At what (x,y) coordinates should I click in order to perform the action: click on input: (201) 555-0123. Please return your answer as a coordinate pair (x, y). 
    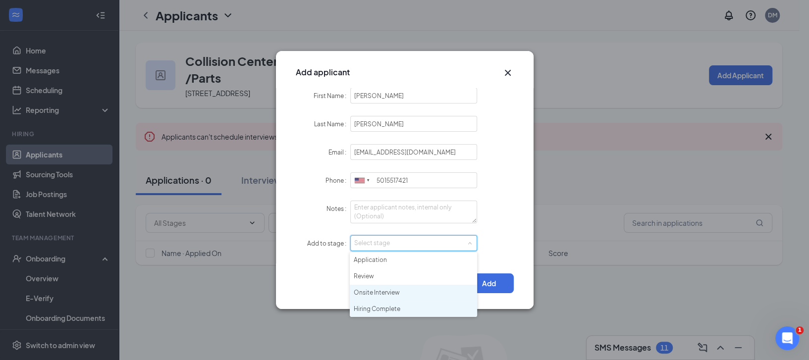
    Looking at the image, I should click on (414, 180).